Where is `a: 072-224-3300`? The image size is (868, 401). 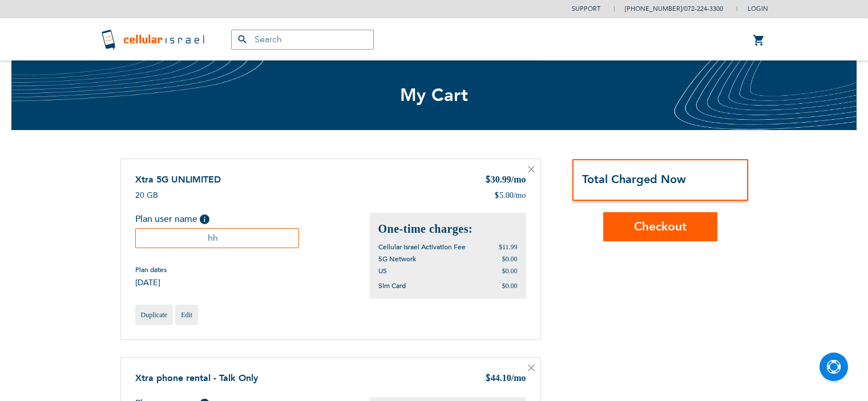 a: 072-224-3300 is located at coordinates (703, 9).